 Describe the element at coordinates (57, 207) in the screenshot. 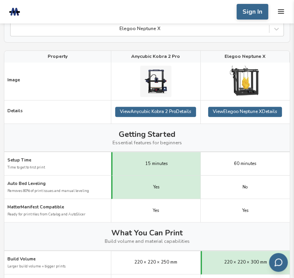

I see `span: MatterManifest Compatible` at that location.